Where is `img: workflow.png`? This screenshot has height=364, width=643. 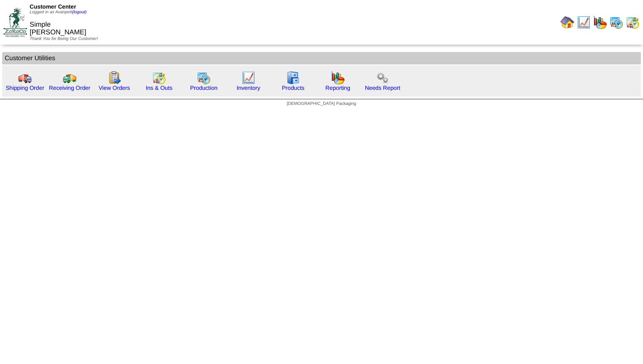
img: workflow.png is located at coordinates (382, 78).